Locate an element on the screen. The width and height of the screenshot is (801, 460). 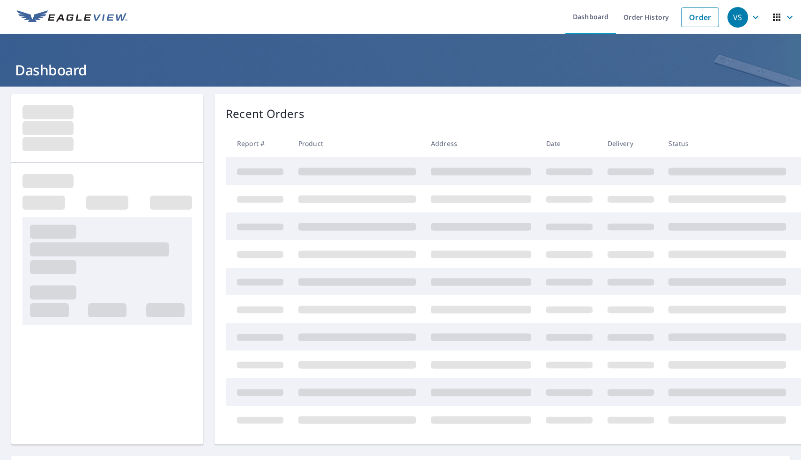
h1: Dashboard is located at coordinates (401, 70).